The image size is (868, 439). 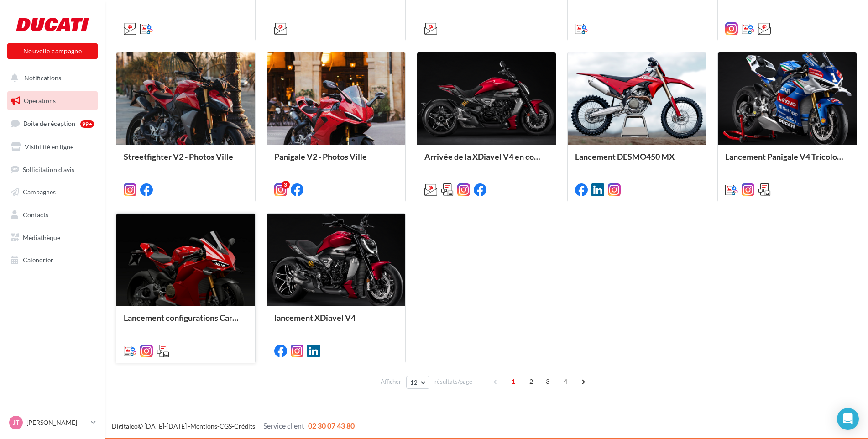 What do you see at coordinates (36, 215) in the screenshot?
I see `span: Contacts` at bounding box center [36, 215].